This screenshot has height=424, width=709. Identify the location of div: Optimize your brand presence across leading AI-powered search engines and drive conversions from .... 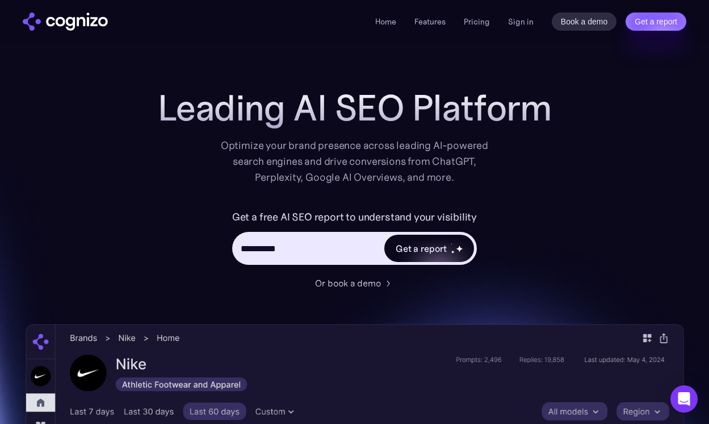
(355, 161).